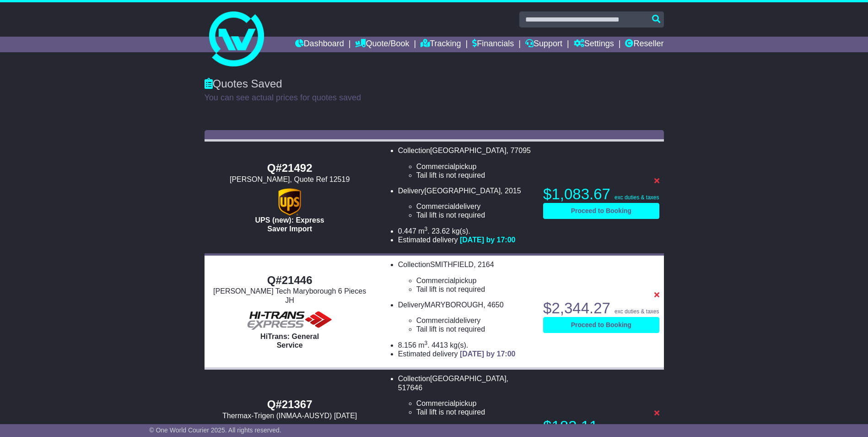 This screenshot has height=437, width=868. Describe the element at coordinates (289, 321) in the screenshot. I see `img: HiTrans: General Service` at that location.